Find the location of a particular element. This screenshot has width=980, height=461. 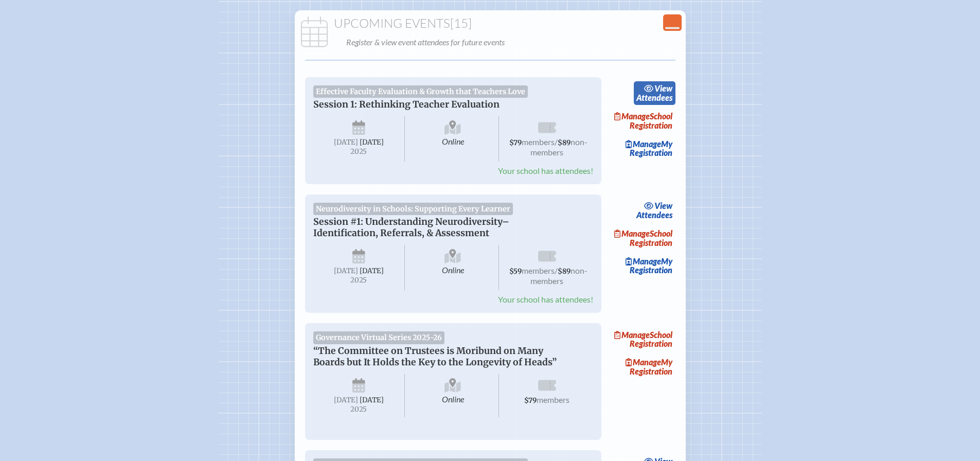

span: Session 1: Rethinking Teacher Evaluation is located at coordinates (407, 104).